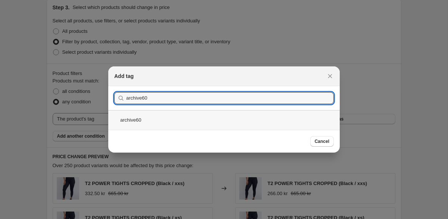 Image resolution: width=448 pixels, height=219 pixels. Describe the element at coordinates (330, 76) in the screenshot. I see `button: Close` at that location.